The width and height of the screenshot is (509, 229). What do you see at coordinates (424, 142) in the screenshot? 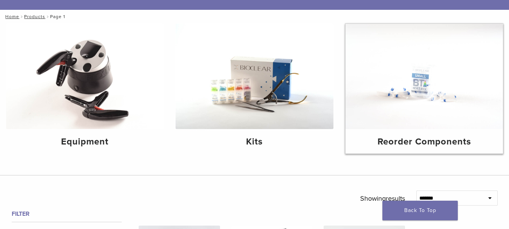
I see `h4: Reorder Components` at bounding box center [424, 142].